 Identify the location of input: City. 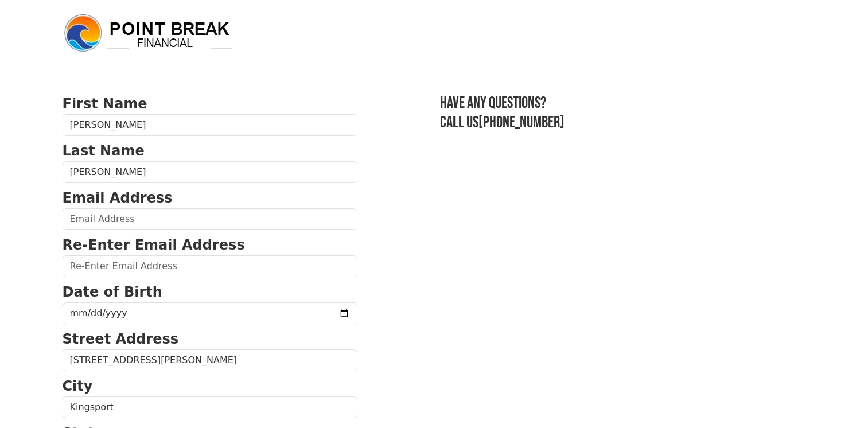
(210, 407).